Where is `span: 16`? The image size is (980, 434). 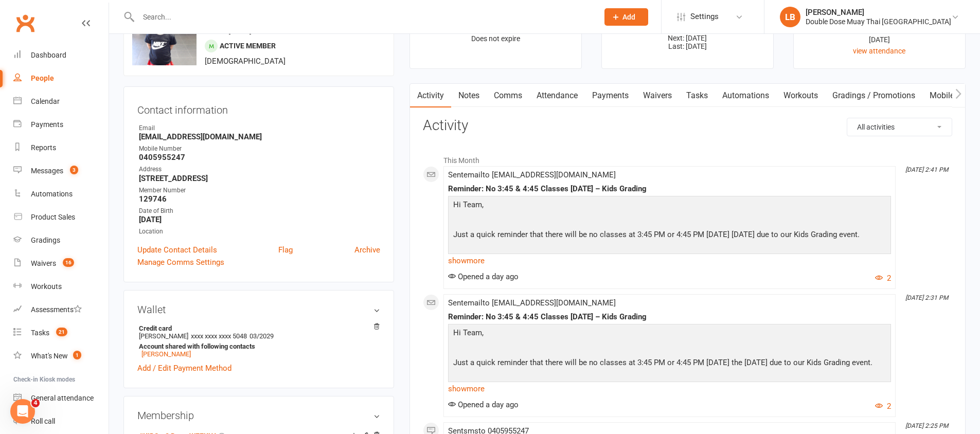
span: 16 is located at coordinates (69, 263).